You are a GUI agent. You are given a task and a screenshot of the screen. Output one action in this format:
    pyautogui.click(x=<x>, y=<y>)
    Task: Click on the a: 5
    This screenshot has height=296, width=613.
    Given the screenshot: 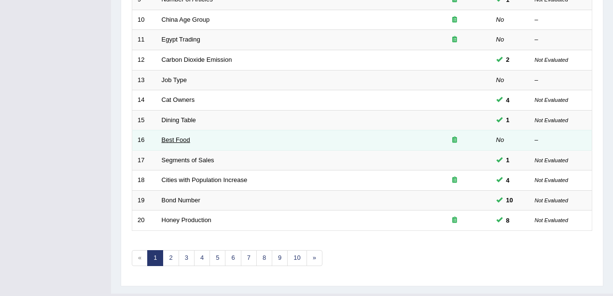 What is the action you would take?
    pyautogui.click(x=217, y=258)
    